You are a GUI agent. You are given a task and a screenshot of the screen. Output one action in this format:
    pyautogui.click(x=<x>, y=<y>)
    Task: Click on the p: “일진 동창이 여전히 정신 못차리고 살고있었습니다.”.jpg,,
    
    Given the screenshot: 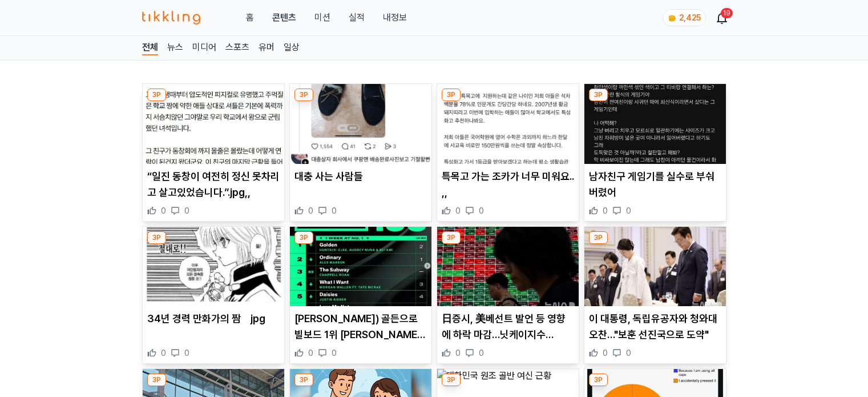 What is the action you would take?
    pyautogui.click(x=214, y=184)
    